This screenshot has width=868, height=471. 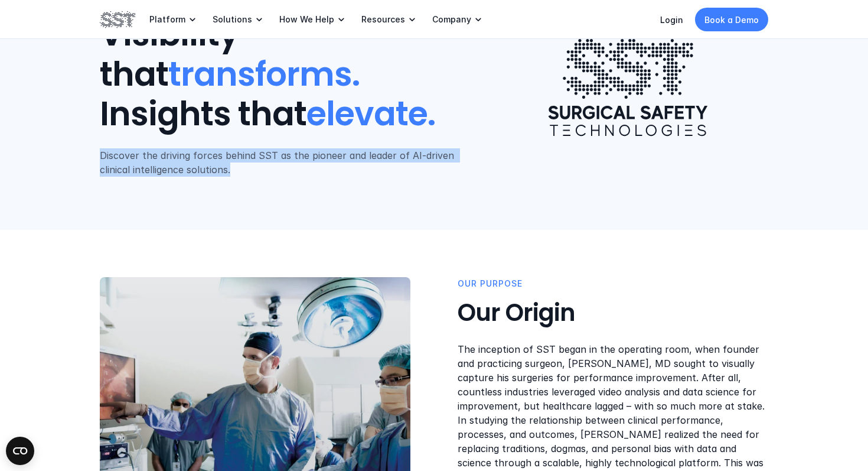 I want to click on a: Login, so click(x=672, y=20).